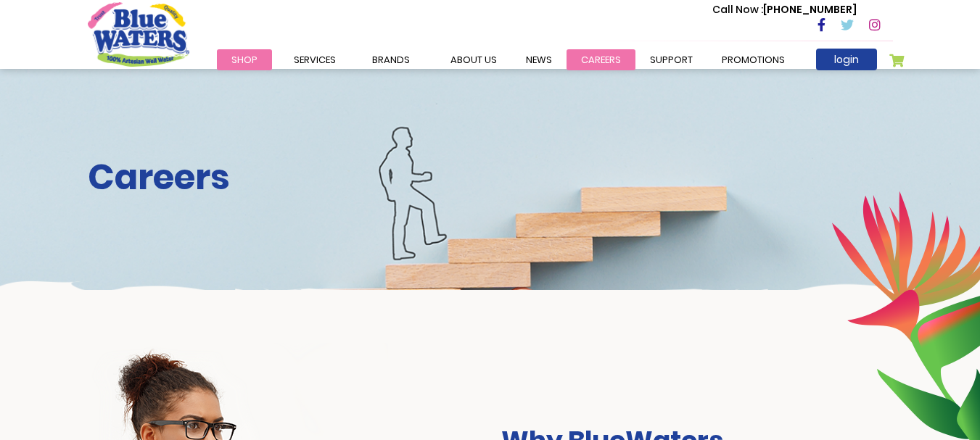 This screenshot has width=980, height=440. What do you see at coordinates (752, 59) in the screenshot?
I see `a: Promotions` at bounding box center [752, 59].